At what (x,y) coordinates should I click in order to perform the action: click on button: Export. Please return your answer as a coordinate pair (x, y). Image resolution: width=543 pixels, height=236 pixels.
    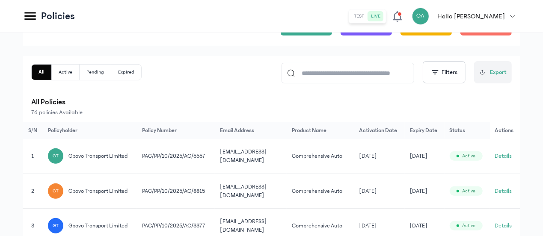
    Looking at the image, I should click on (493, 72).